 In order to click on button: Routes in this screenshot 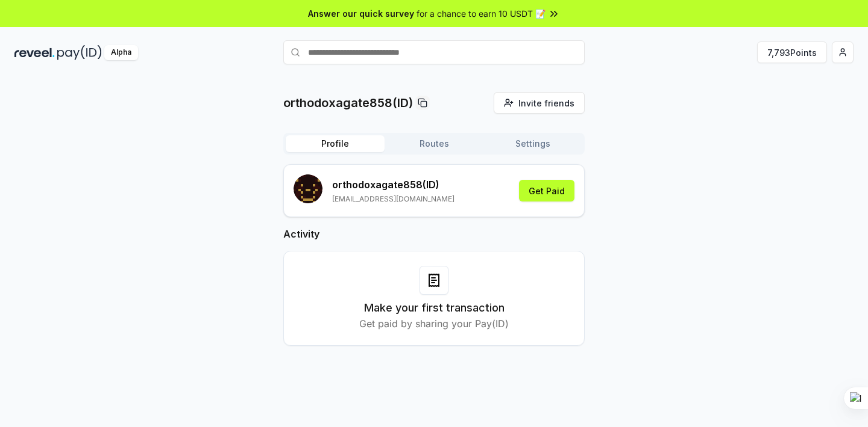, I will do `click(434, 144)`.